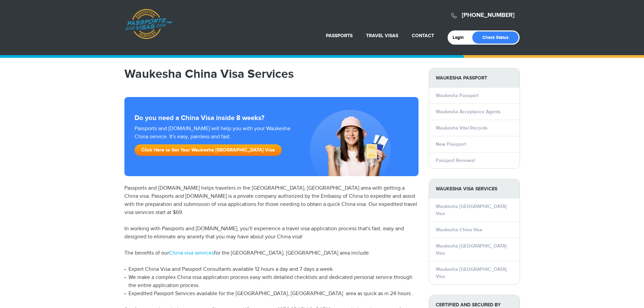  Describe the element at coordinates (382, 35) in the screenshot. I see `a: Travel Visas` at that location.